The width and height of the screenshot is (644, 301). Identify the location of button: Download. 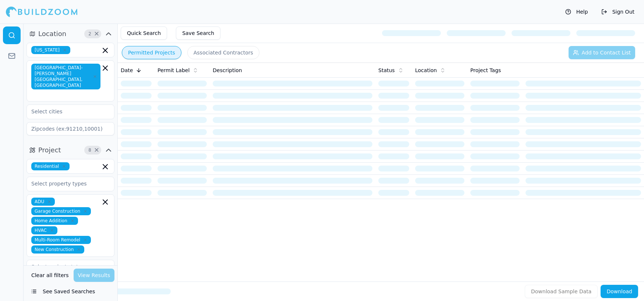
(619, 291).